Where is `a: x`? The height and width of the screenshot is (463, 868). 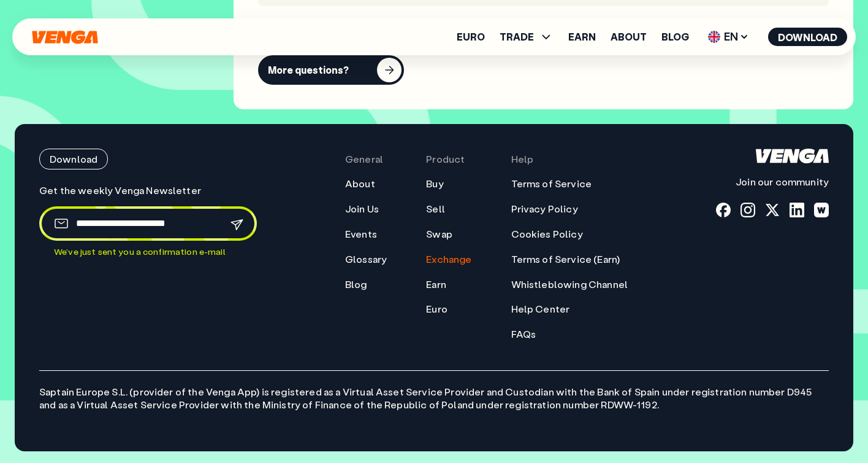 a: x is located at coordinates (773, 210).